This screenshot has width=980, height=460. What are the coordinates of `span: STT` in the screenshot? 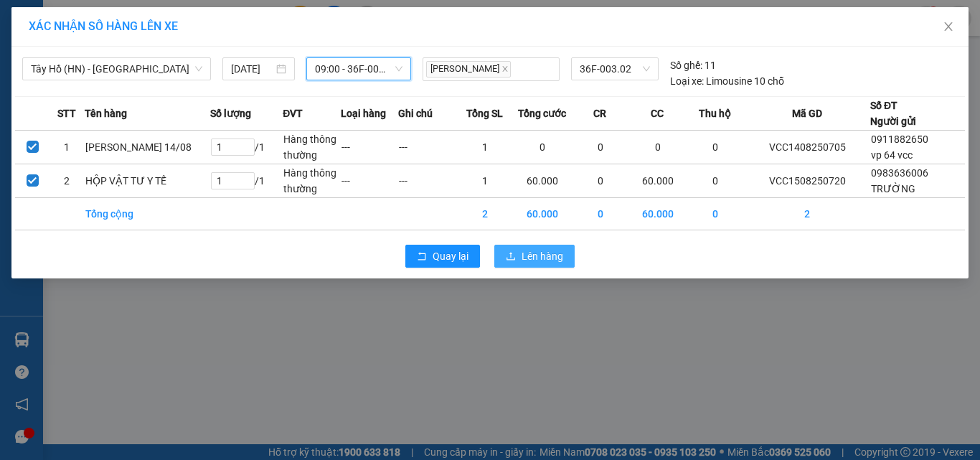 It's located at (67, 113).